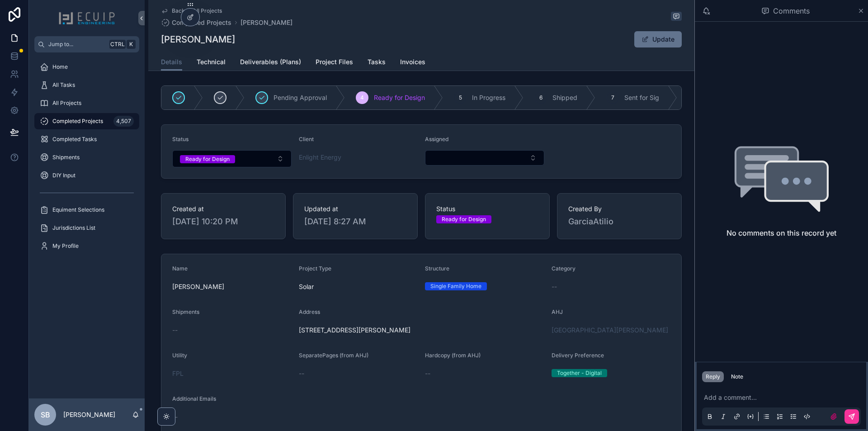  What do you see at coordinates (320, 158) in the screenshot?
I see `a: Enlight Energy` at bounding box center [320, 158].